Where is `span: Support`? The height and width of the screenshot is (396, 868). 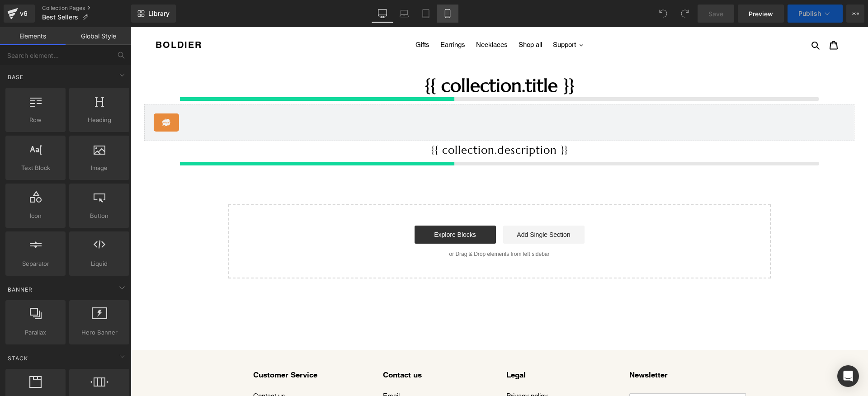
span: Support is located at coordinates (433, 17).